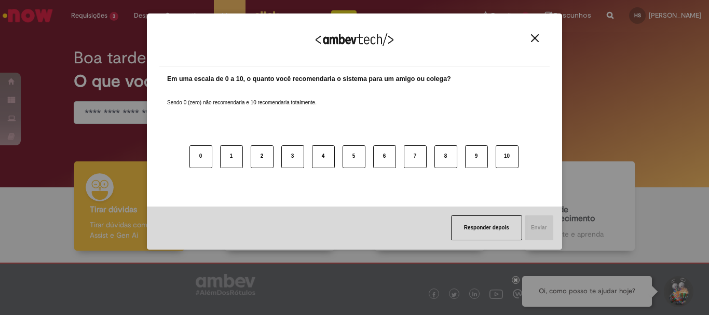  I want to click on img: Logo Ambevtech, so click(355, 39).